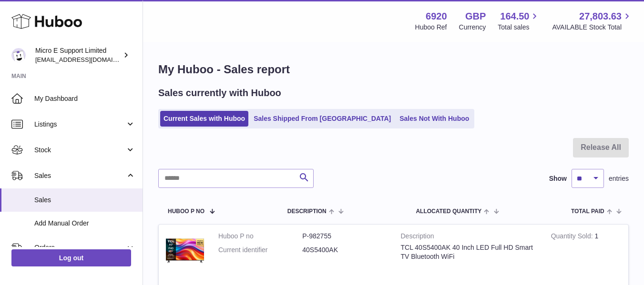  I want to click on a: 27,803.63 AVAILABLE Stock Total, so click(592, 21).